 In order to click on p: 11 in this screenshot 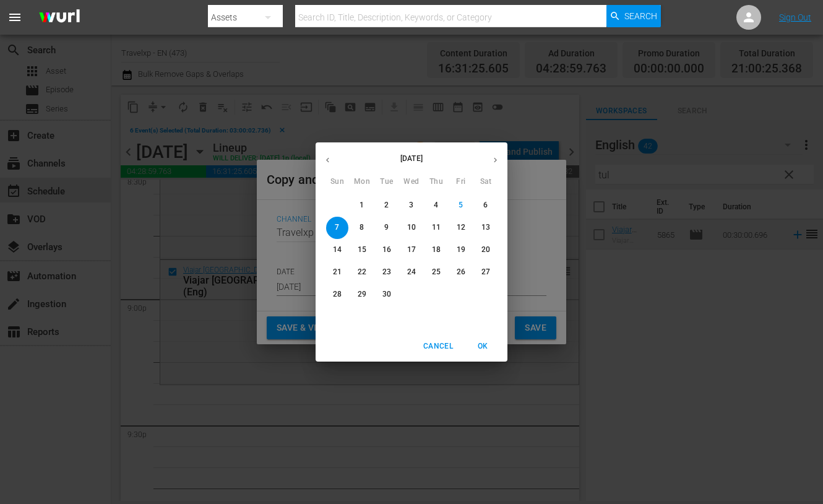, I will do `click(437, 227)`.